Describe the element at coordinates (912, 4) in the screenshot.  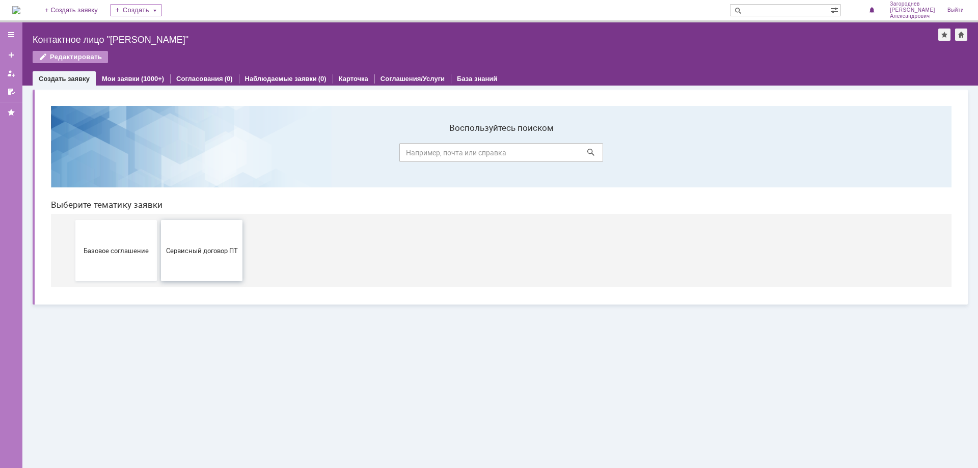
I see `span: Загороднев` at that location.